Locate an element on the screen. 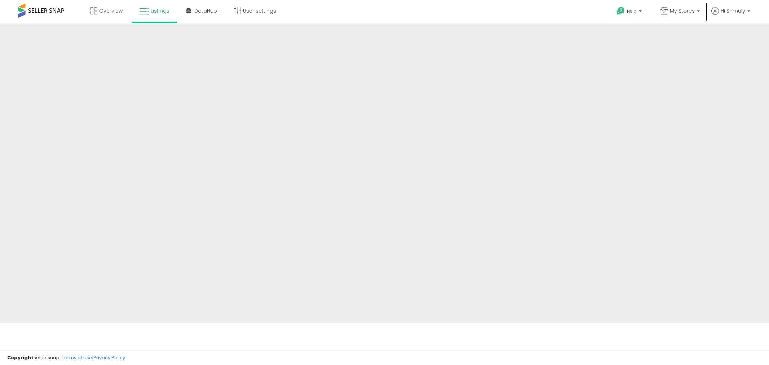 Image resolution: width=769 pixels, height=365 pixels. span: Listings is located at coordinates (160, 11).